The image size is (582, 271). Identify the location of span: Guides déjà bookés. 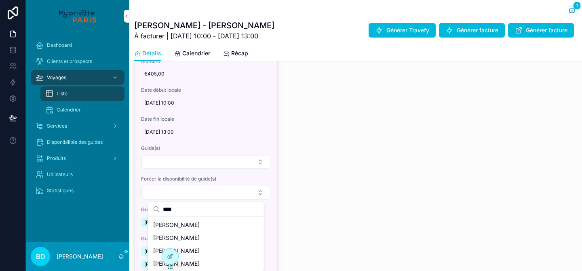
(206, 239).